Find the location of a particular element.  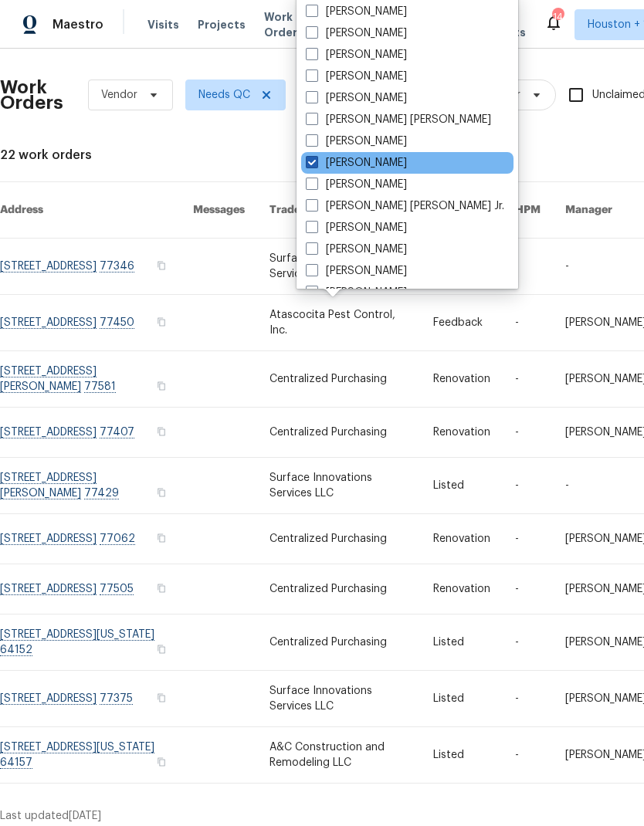

span: Work Orders is located at coordinates (283, 25).